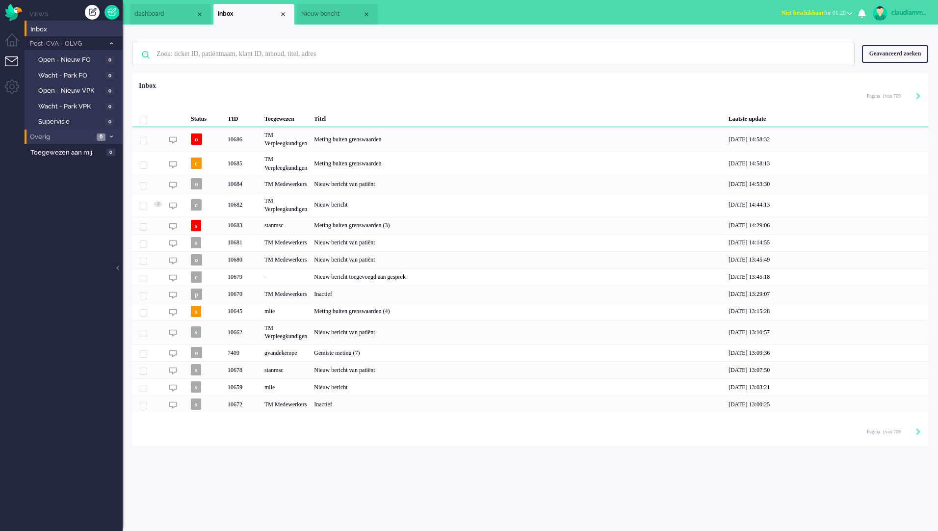 The image size is (938, 531). I want to click on span: Open - Nieuw FO, so click(71, 60).